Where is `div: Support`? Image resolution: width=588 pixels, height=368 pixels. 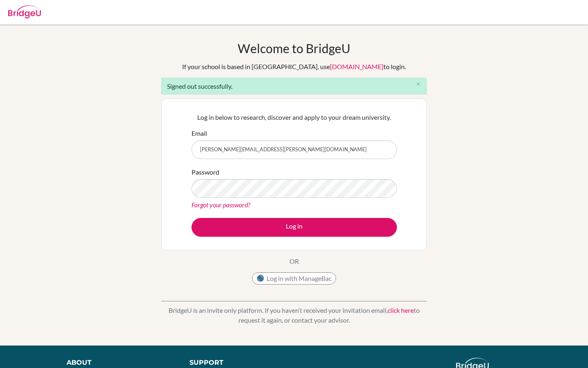 div: Support is located at coordinates (238, 362).